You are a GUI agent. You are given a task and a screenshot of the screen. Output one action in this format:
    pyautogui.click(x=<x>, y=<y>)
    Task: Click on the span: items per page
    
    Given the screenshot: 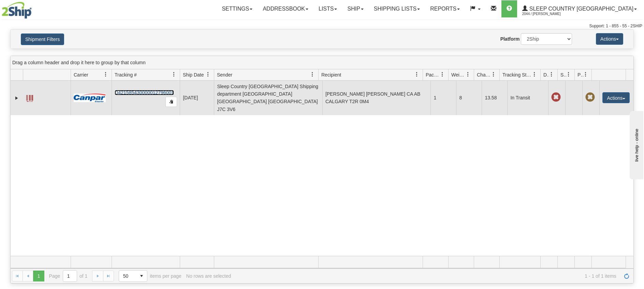 What is the action you would take?
    pyautogui.click(x=150, y=276)
    